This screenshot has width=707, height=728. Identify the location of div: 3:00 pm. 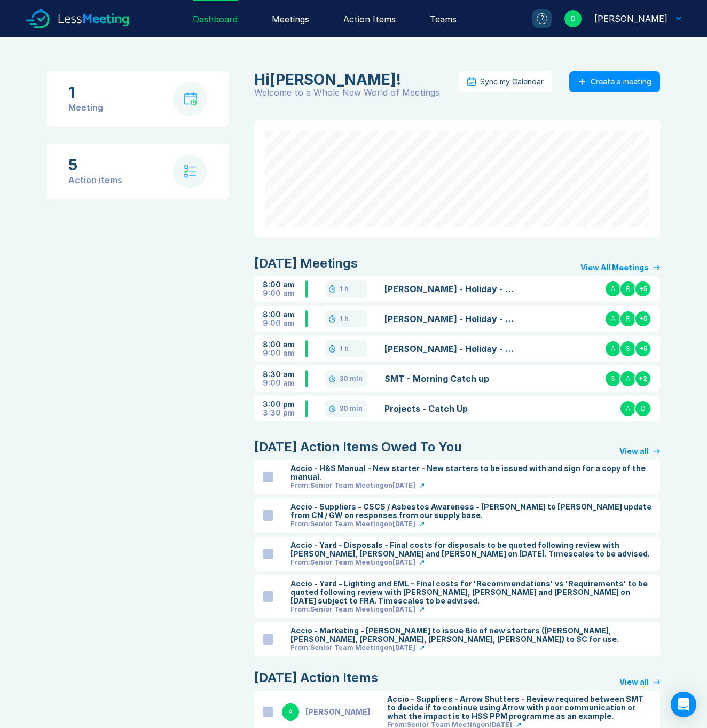
(284, 405).